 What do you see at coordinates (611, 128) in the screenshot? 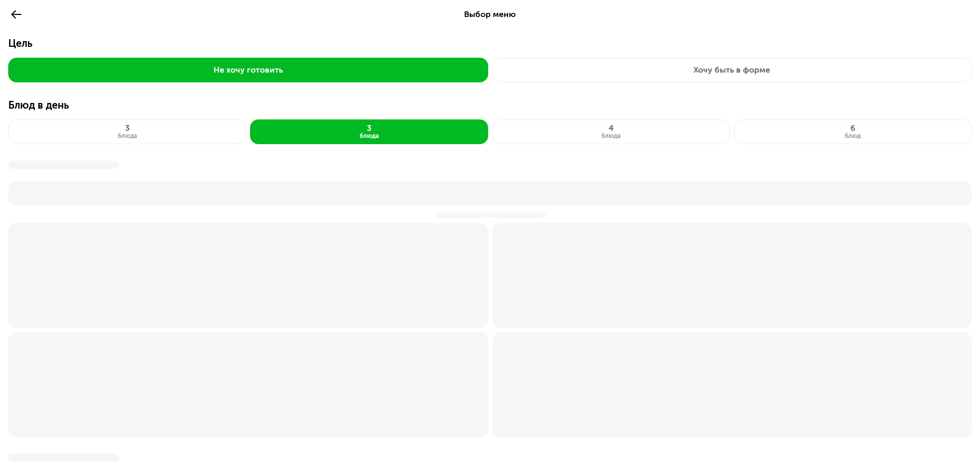
I see `div: 4` at bounding box center [611, 128].